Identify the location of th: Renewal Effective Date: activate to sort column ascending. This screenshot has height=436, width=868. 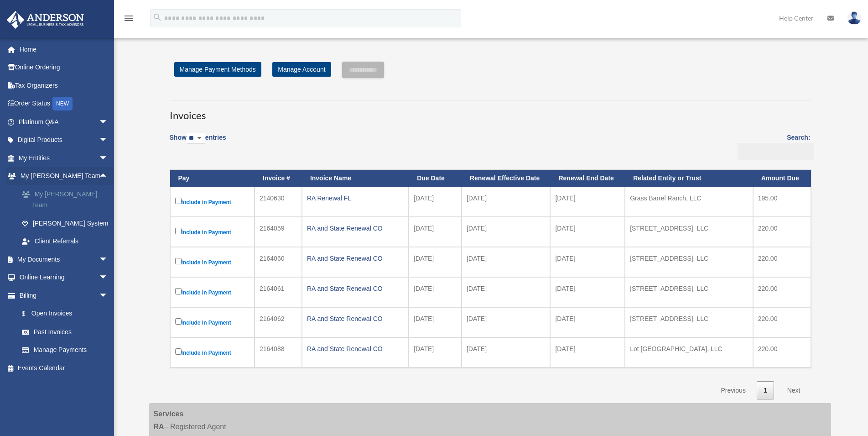
(506, 178).